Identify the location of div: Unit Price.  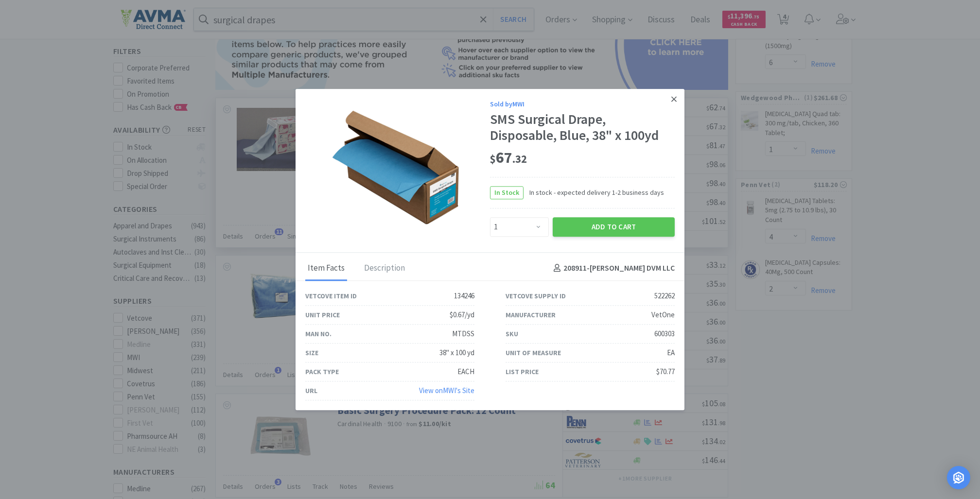
(322, 314).